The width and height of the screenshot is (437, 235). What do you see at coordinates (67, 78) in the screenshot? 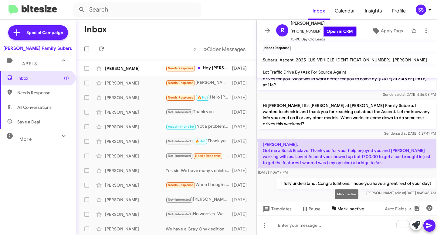
I see `span: (1)` at bounding box center [67, 78].